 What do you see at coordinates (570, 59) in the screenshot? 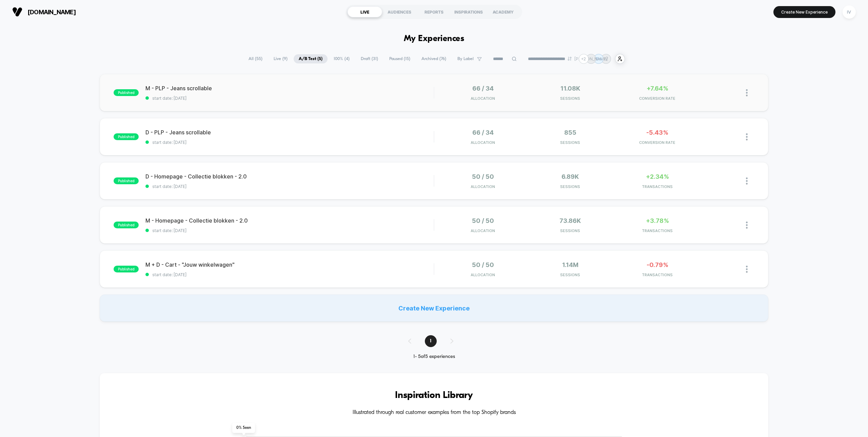
I see `img: end` at bounding box center [570, 59].